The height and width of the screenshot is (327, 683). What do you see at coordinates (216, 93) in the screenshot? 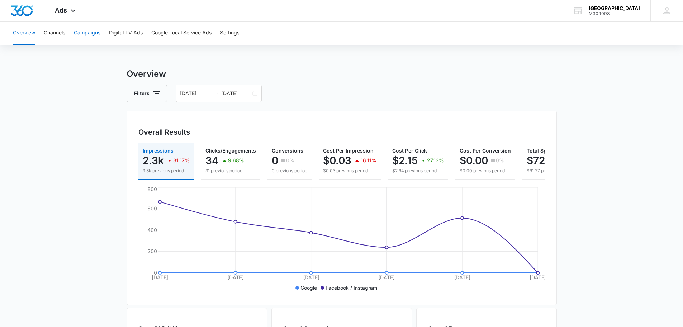
I see `span: to` at bounding box center [216, 93].